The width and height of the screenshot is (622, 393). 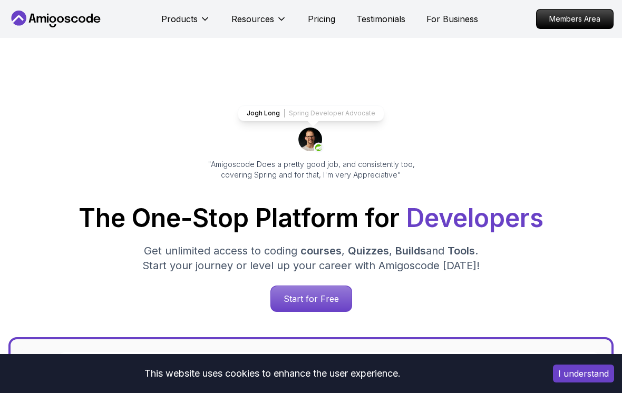 I want to click on a: Pricing, so click(x=322, y=19).